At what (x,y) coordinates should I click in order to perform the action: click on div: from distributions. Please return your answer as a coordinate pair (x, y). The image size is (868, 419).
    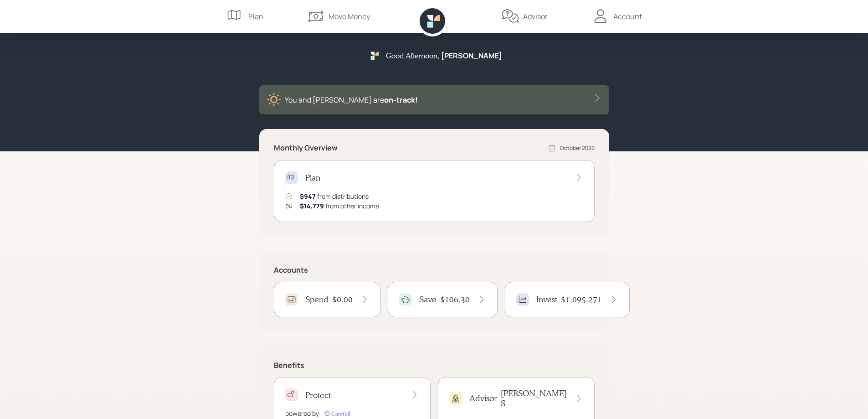
    Looking at the image, I should click on (334, 196).